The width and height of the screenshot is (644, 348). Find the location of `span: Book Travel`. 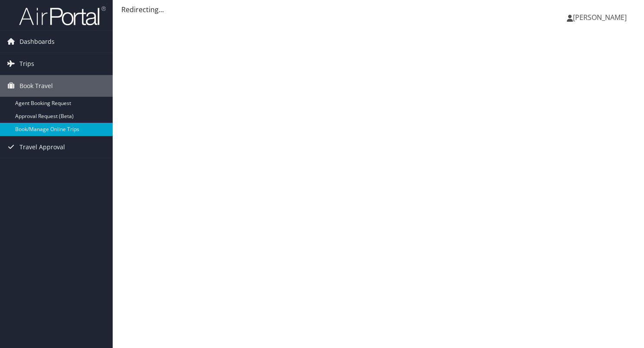

span: Book Travel is located at coordinates (36, 86).